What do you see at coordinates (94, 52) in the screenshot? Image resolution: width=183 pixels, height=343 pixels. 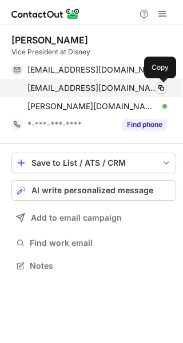 I see `div: Vice President at Disney` at bounding box center [94, 52].